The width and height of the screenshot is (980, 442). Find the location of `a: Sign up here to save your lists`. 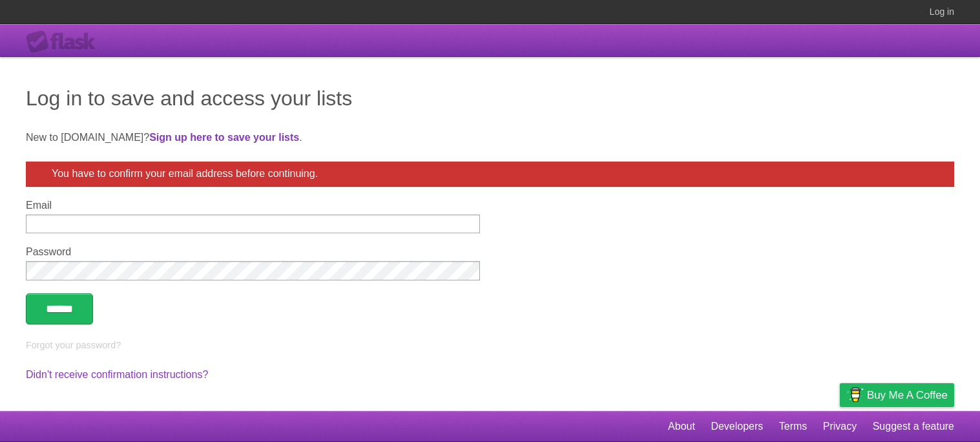

a: Sign up here to save your lists is located at coordinates (224, 137).